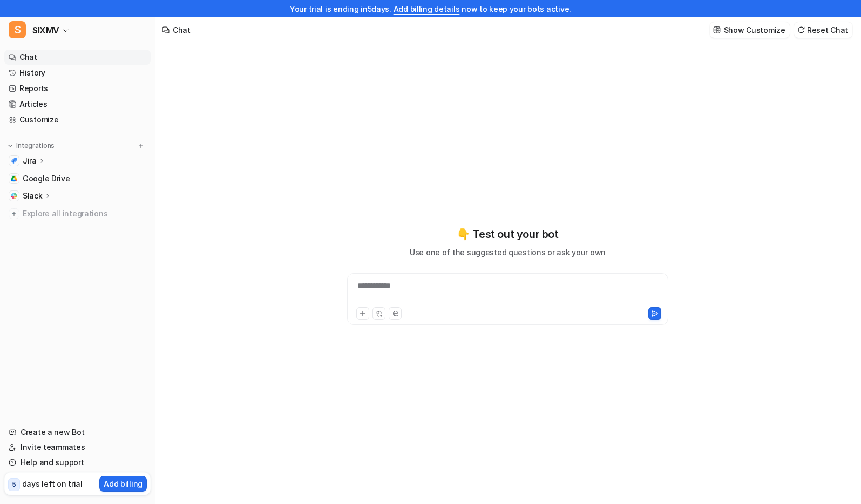 The image size is (861, 504). I want to click on span: S, so click(17, 30).